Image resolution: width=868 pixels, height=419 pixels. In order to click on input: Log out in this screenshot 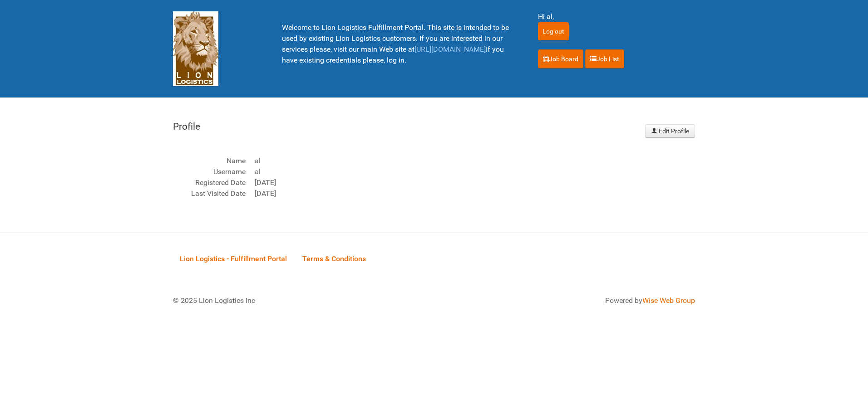, I will do `click(553, 31)`.